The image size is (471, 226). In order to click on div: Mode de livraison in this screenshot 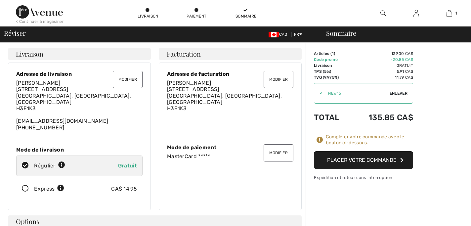, I will do `click(79, 150)`.